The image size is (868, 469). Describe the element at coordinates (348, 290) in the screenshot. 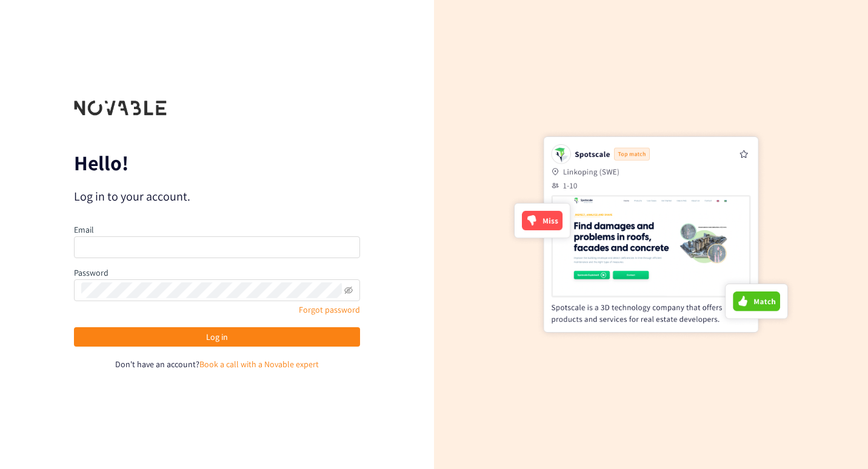

I see `span: eye-invisible` at that location.